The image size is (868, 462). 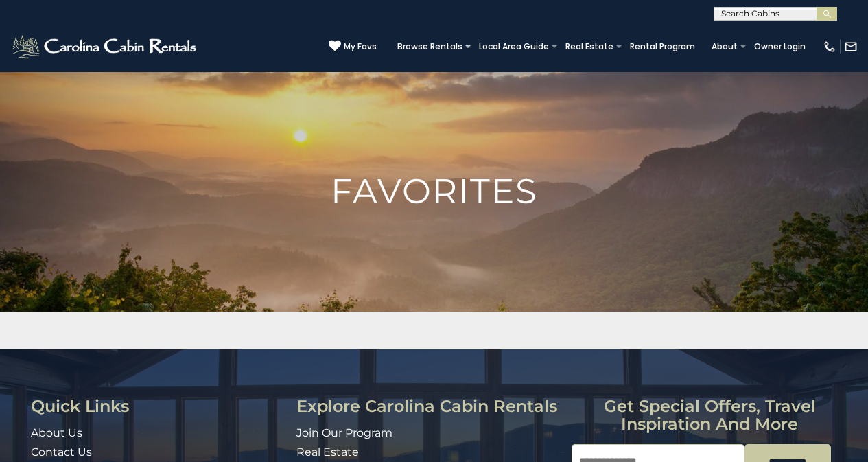 I want to click on a: My Favs, so click(x=353, y=46).